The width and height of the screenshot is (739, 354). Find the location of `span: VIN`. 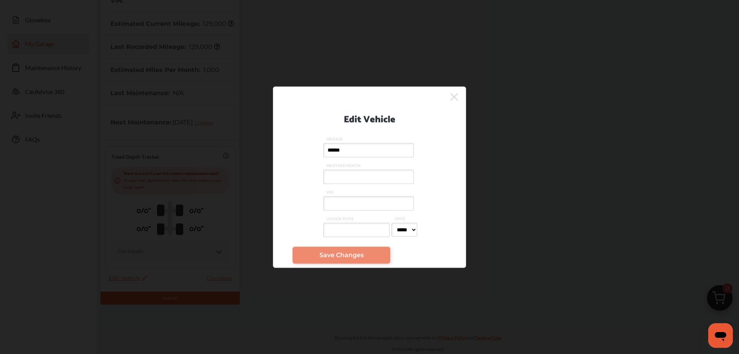

span: VIN is located at coordinates (369, 192).